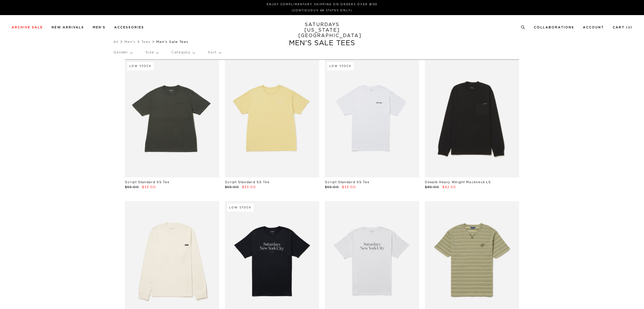  I want to click on a: New Arrivals, so click(68, 27).